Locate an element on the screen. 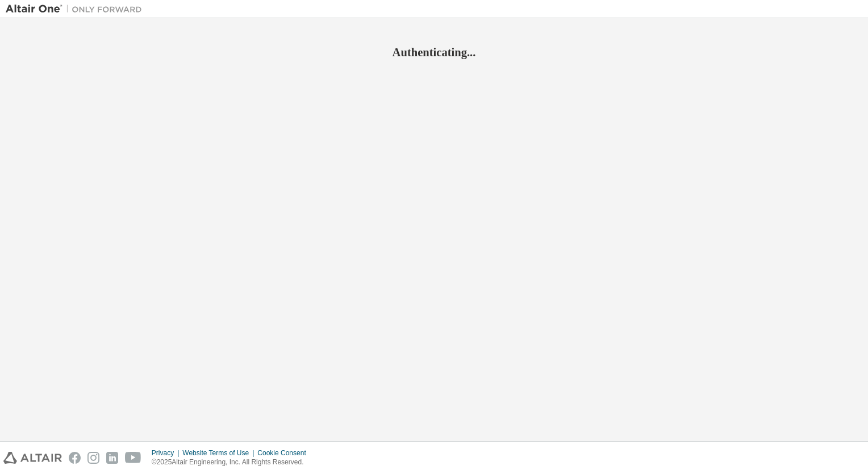 The height and width of the screenshot is (474, 868). div: Cookie Consent is located at coordinates (284, 453).